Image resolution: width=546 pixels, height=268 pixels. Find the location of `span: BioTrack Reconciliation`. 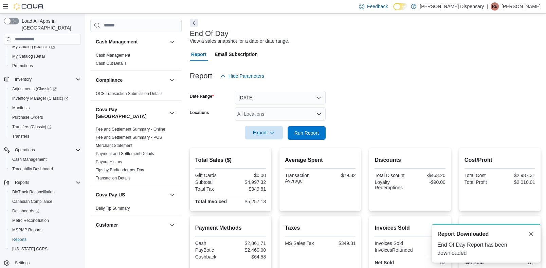

span: BioTrack Reconciliation is located at coordinates (33, 192).